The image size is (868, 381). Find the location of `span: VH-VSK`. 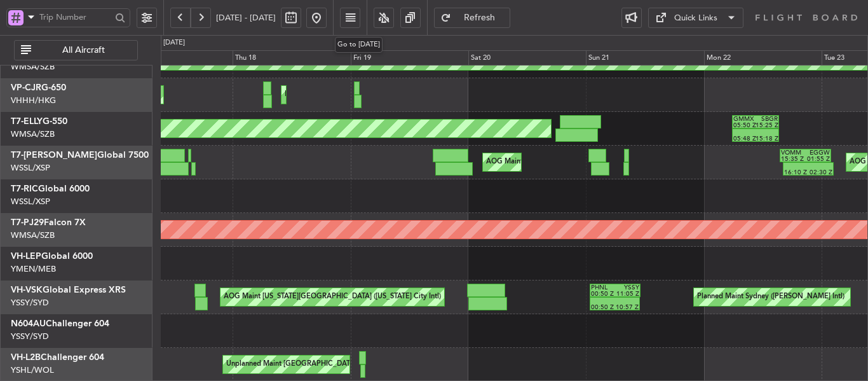

span: VH-VSK is located at coordinates (27, 290).